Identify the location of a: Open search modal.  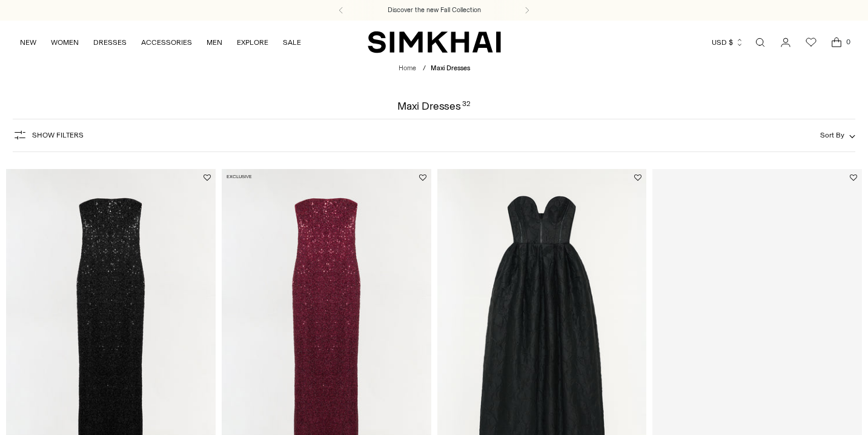
(760, 42).